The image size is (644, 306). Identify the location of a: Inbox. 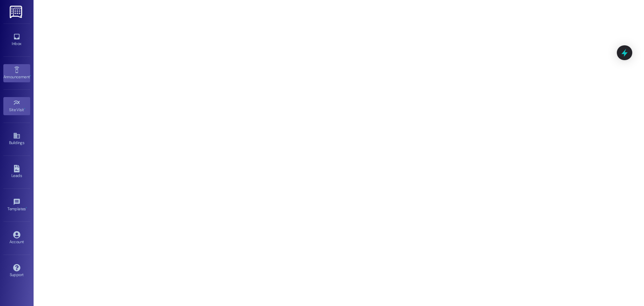
(17, 40).